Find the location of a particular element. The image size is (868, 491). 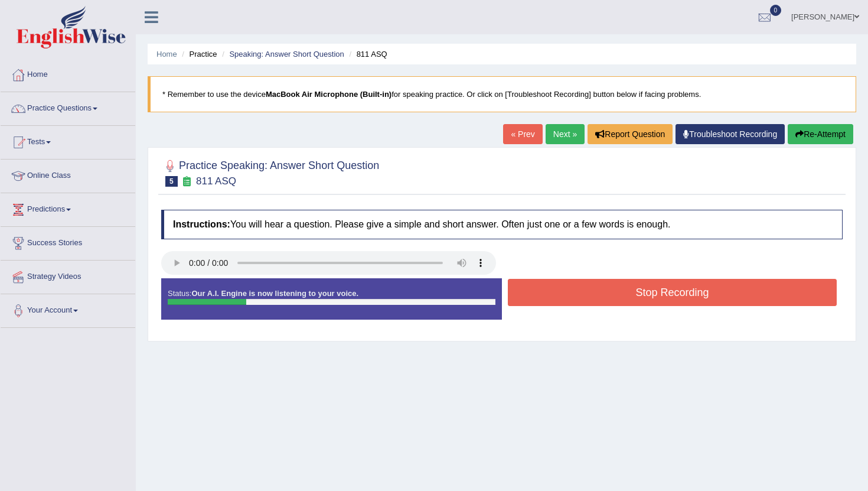

a: Next » is located at coordinates (565, 134).